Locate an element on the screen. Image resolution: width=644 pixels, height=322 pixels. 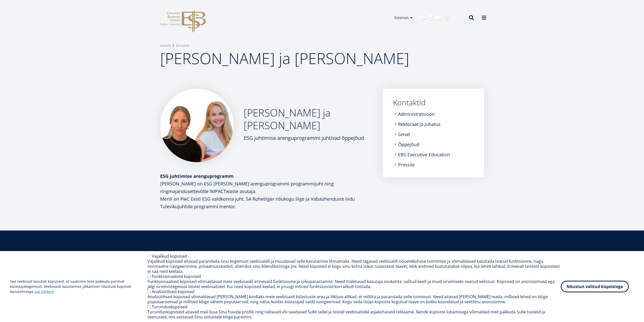
a: Gümnaasium is located at coordinates (451, 253).